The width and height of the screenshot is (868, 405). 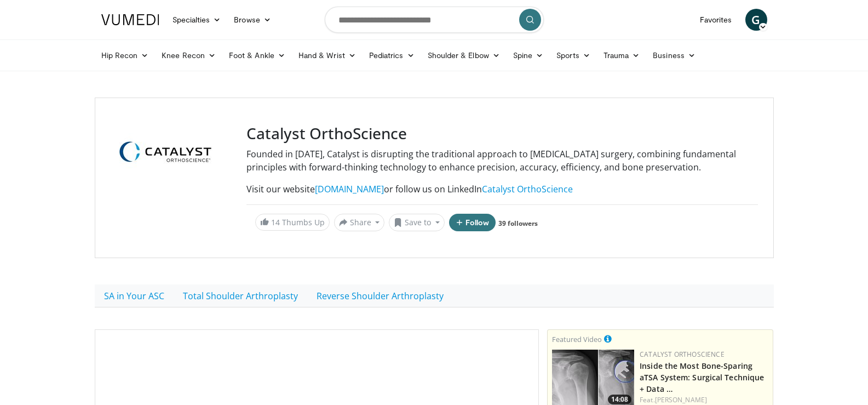 What do you see at coordinates (359, 222) in the screenshot?
I see `button: Share` at bounding box center [359, 222].